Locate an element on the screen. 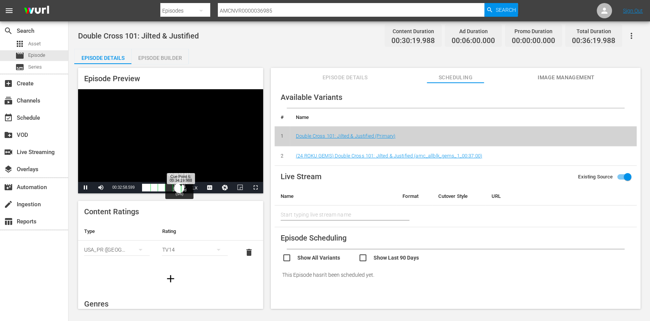 This screenshot has height=321, width=650. div: TV14 is located at coordinates (195, 249).